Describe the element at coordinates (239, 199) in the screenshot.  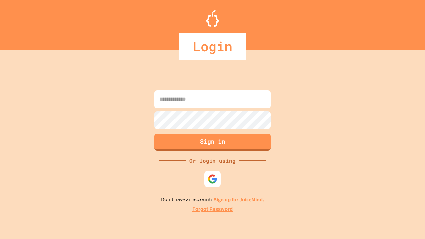
I see `a: Sign up for JuiceMind.` at that location.